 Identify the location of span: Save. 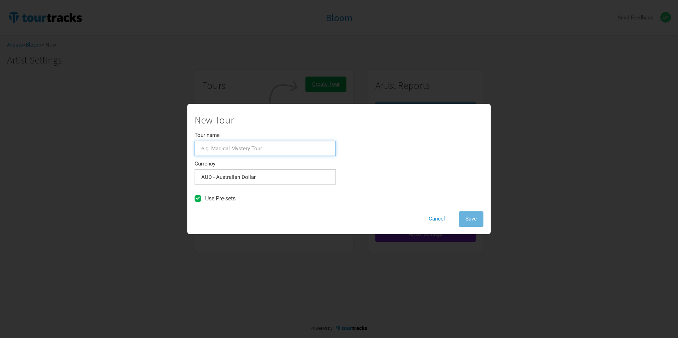
(471, 219).